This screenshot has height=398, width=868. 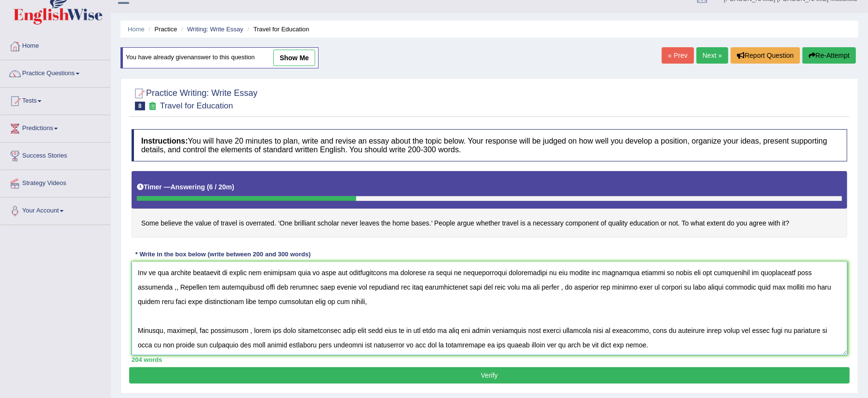 I want to click on a: Success Stories, so click(x=56, y=155).